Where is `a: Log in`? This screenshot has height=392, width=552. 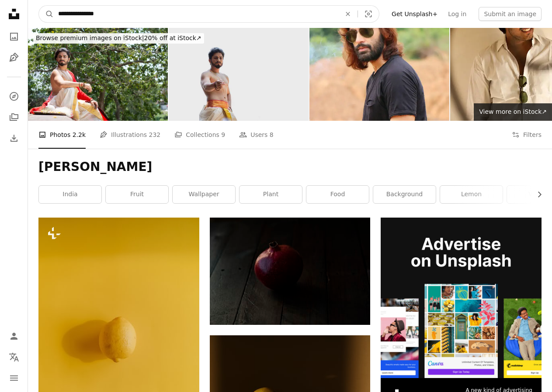 a: Log in is located at coordinates (457, 14).